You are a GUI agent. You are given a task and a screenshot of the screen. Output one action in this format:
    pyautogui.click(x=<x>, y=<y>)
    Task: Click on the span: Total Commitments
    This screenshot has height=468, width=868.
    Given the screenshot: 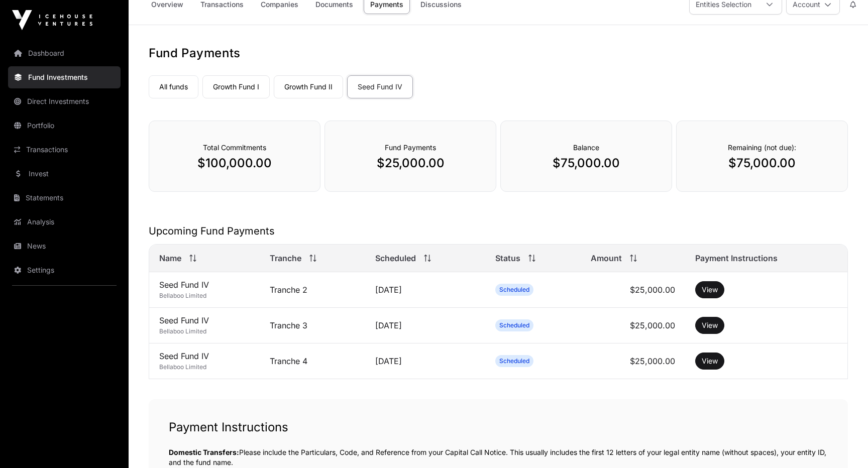 What is the action you would take?
    pyautogui.click(x=234, y=147)
    